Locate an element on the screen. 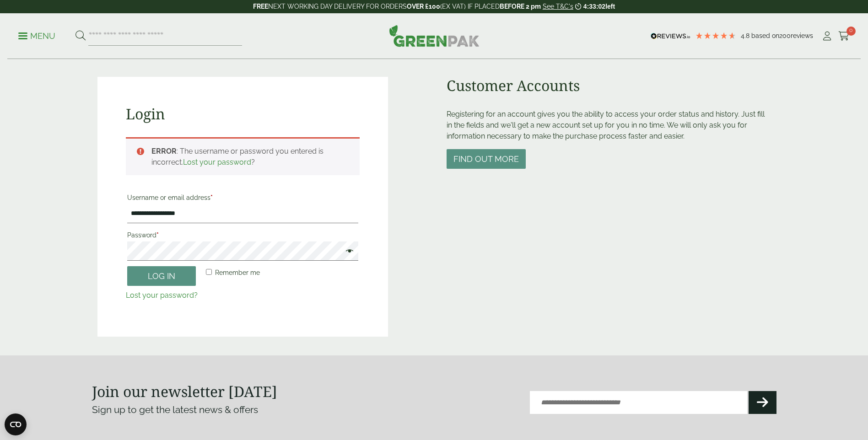 The image size is (868, 440). strong: ERROR is located at coordinates (164, 151).